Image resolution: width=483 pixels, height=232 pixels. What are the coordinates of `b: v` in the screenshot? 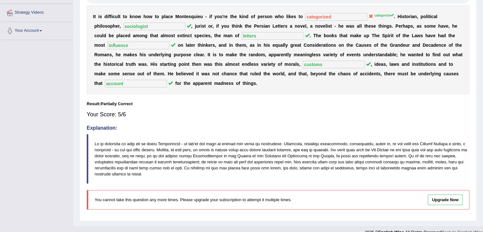 It's located at (322, 26).